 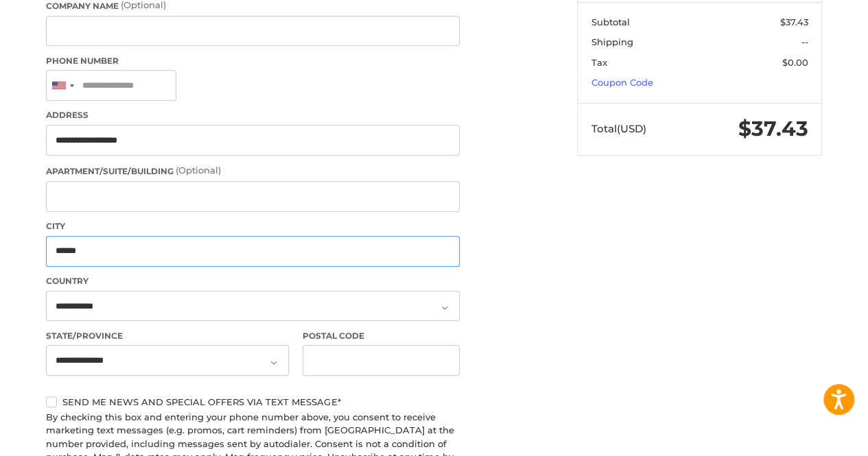 I want to click on span: $0.00, so click(x=796, y=63).